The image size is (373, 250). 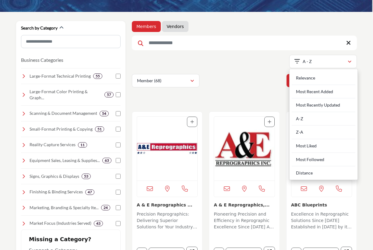 I want to click on b: 24, so click(x=106, y=207).